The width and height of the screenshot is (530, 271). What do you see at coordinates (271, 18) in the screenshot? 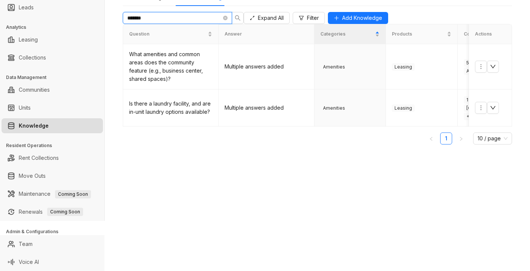
I see `span: Expand All` at bounding box center [271, 18].